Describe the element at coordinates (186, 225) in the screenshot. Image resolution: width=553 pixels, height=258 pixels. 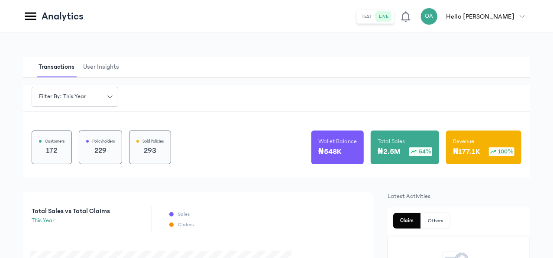
I see `p: Claims` at that location.